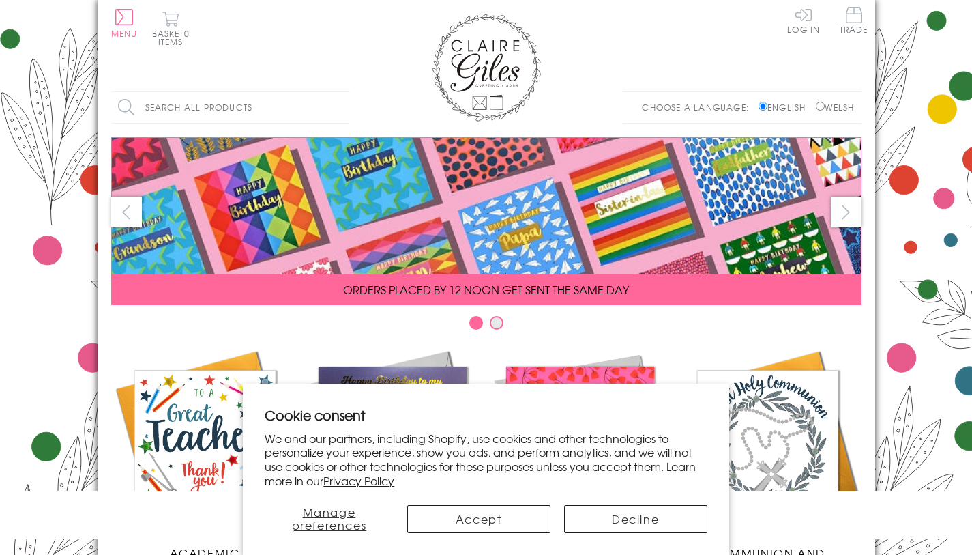 The width and height of the screenshot is (972, 555). What do you see at coordinates (486, 415) in the screenshot?
I see `h2: Cookie consent` at bounding box center [486, 415].